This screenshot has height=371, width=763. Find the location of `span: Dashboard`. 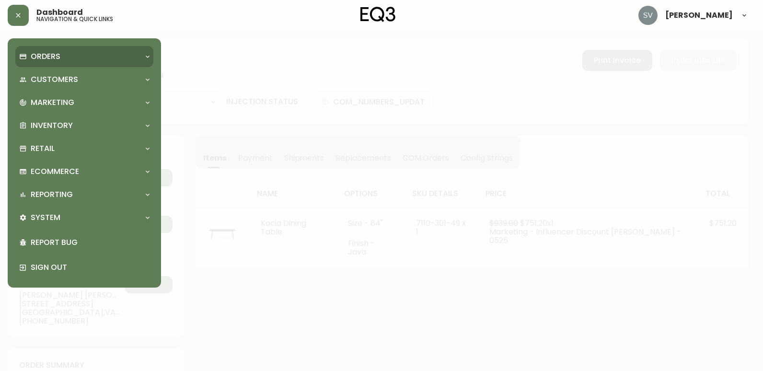

span: Dashboard is located at coordinates (59, 12).